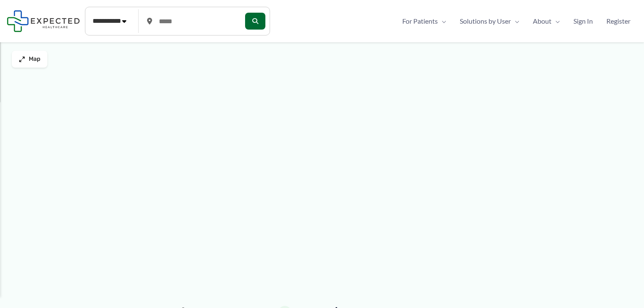  What do you see at coordinates (542, 21) in the screenshot?
I see `span: About` at bounding box center [542, 21].